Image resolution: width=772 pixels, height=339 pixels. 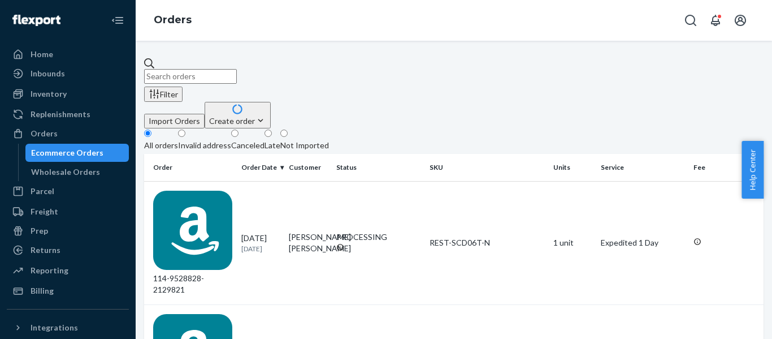 What do you see at coordinates (308, 167) in the screenshot?
I see `div: Customer` at bounding box center [308, 167].